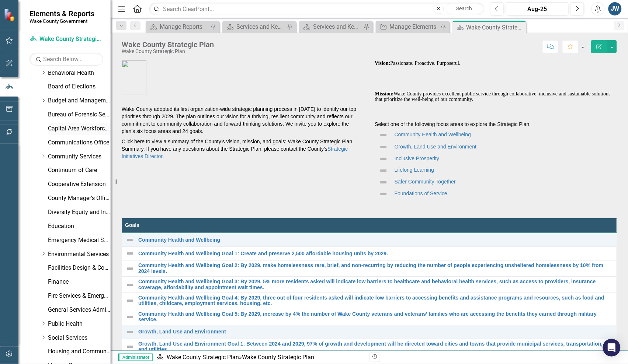 The height and width of the screenshot is (364, 628). What do you see at coordinates (79, 156) in the screenshot?
I see `a: Community Services` at bounding box center [79, 156].